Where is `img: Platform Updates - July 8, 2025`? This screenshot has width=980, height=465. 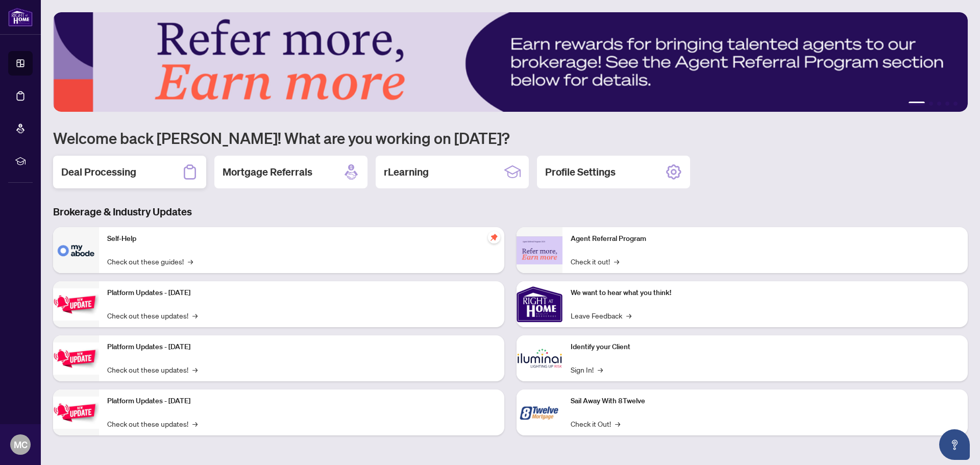
img: Platform Updates - July 8, 2025 is located at coordinates (76, 358).